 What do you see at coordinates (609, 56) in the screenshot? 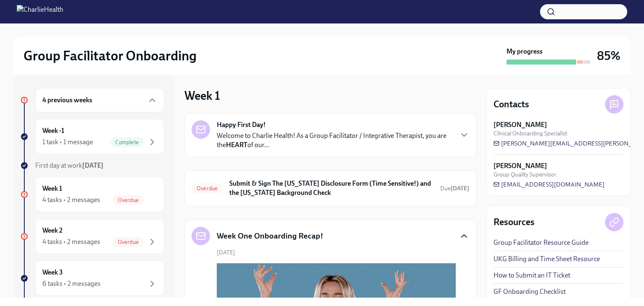
I see `h3: 85%` at bounding box center [609, 56].